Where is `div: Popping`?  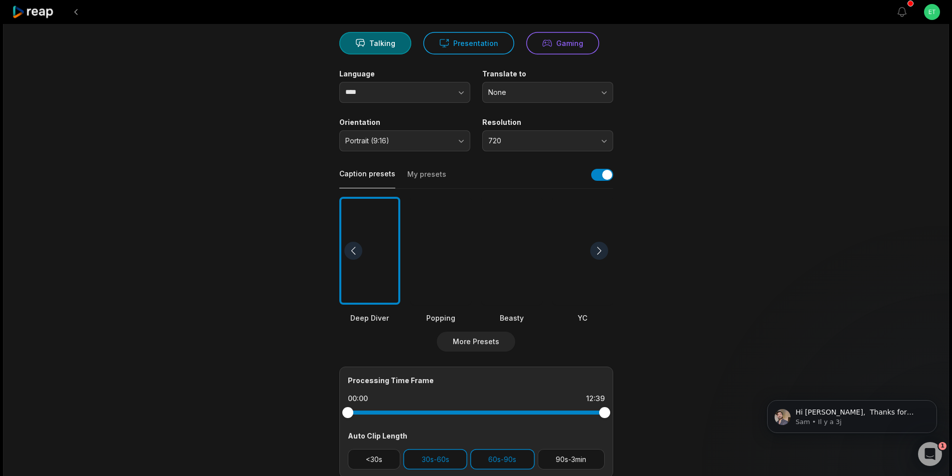
div: Popping is located at coordinates (441, 318).